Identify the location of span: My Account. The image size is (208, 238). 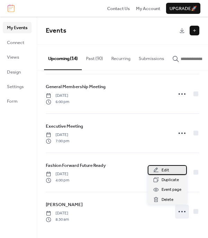
(148, 9).